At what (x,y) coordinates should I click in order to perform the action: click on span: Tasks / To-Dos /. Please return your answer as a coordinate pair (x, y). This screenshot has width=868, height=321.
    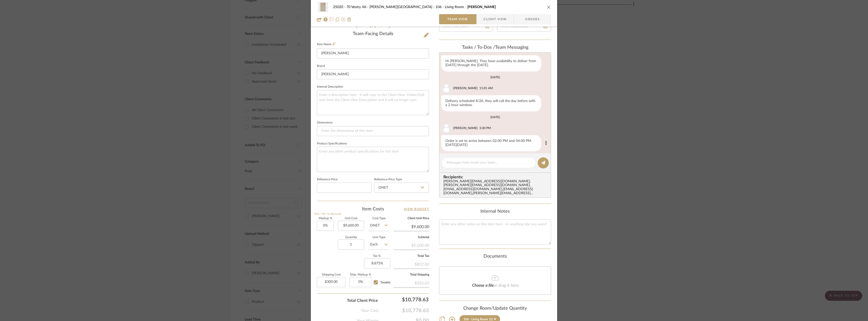
    Looking at the image, I should click on (478, 47).